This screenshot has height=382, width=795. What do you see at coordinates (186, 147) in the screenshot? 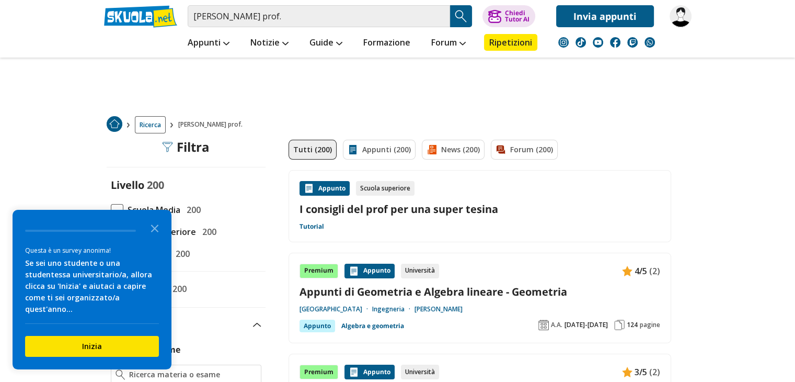
I see `div: Filtra` at bounding box center [186, 147].